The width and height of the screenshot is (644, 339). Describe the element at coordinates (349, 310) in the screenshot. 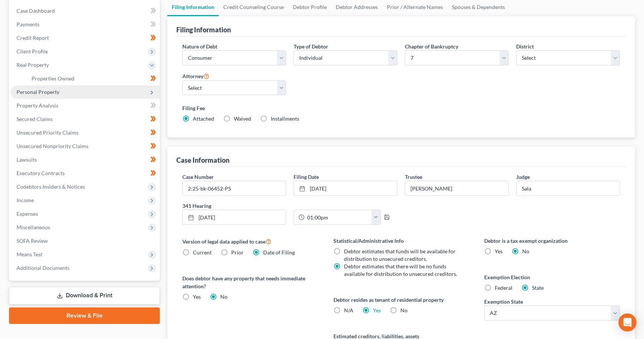

I see `span: N/A` at that location.